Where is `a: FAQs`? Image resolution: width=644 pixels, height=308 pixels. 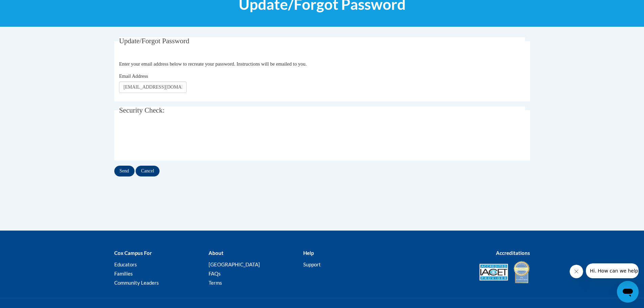
a: FAQs is located at coordinates (215, 273).